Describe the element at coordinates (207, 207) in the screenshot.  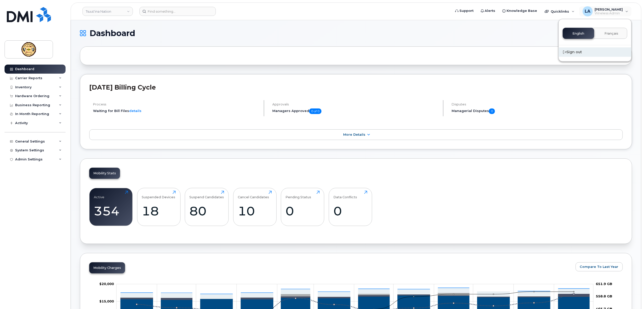
I see `a: Suspend Candidates80` at that location.